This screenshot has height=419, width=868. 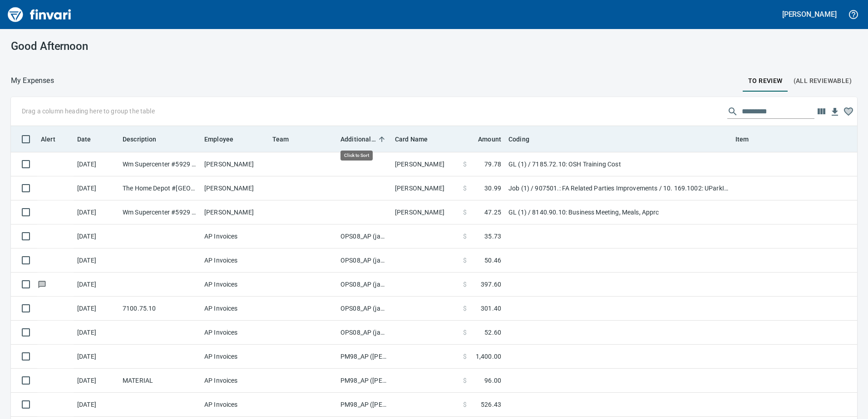 I want to click on td: GL (1) / 8140.90.10: Business Meeting, Meals, Apprc, so click(x=619, y=213).